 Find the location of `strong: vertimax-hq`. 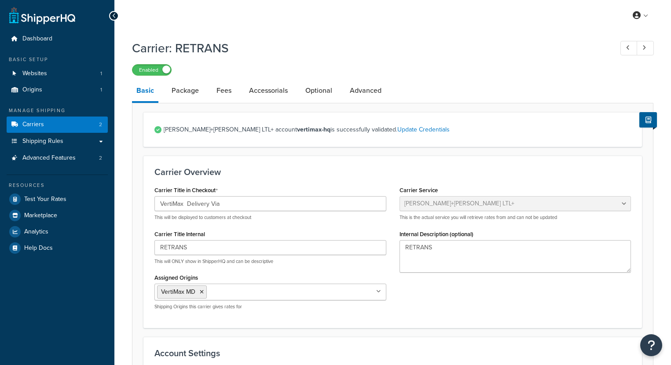

strong: vertimax-hq is located at coordinates (314, 129).